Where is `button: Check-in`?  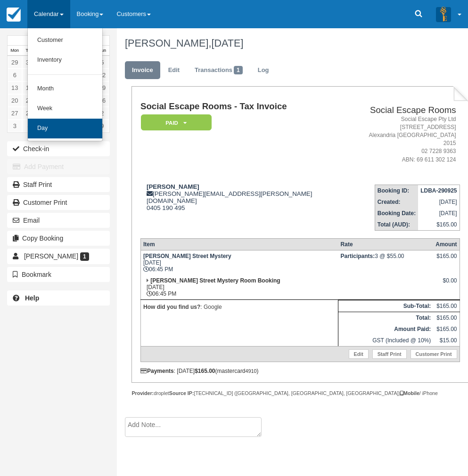
button: Check-in is located at coordinates (58, 149).